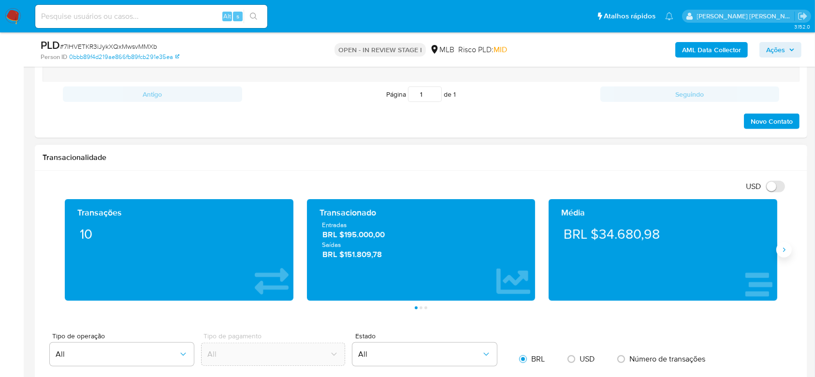 This screenshot has width=815, height=377. I want to click on a: Notificações, so click(669, 16).